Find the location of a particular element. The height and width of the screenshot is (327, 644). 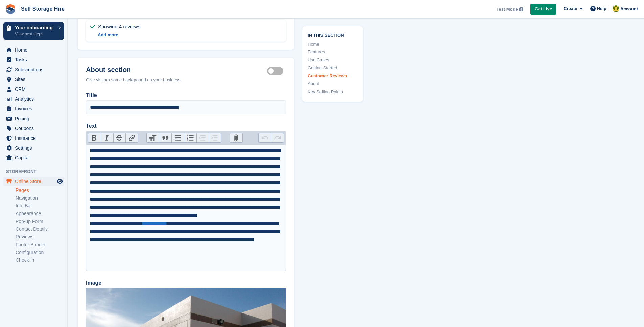

span: Sites is located at coordinates (35, 80).